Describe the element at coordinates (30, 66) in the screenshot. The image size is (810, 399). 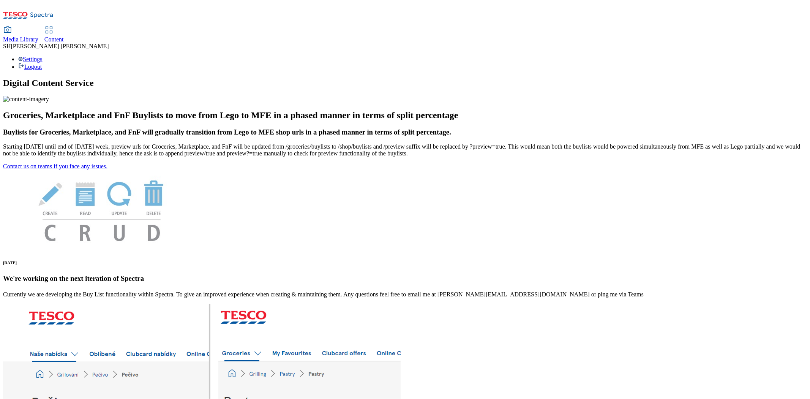
I see `a: Logout` at that location.